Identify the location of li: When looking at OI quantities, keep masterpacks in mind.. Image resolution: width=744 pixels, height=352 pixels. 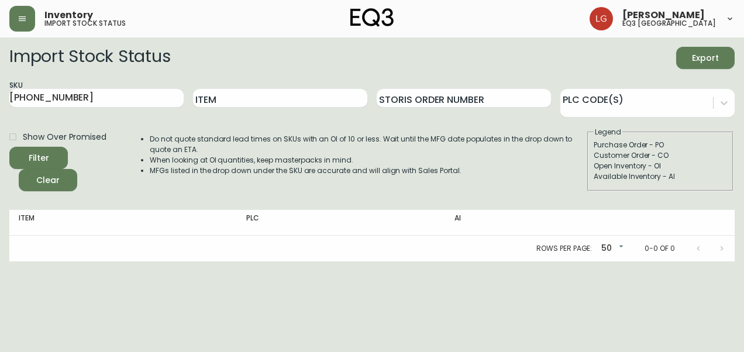
(368, 160).